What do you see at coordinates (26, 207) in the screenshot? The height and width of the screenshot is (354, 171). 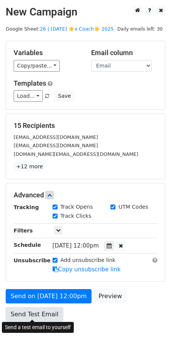 I see `strong: Tracking` at bounding box center [26, 207].